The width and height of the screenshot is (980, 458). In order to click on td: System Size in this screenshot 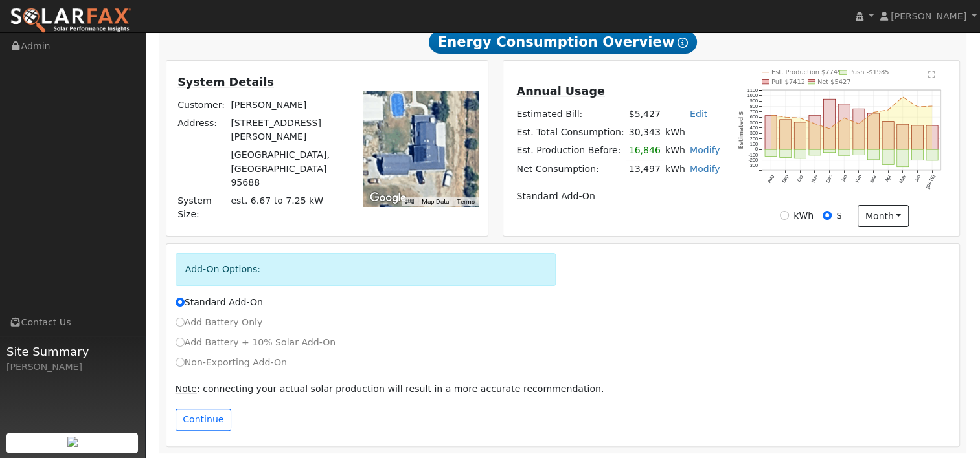, I will do `click(288, 207)`.